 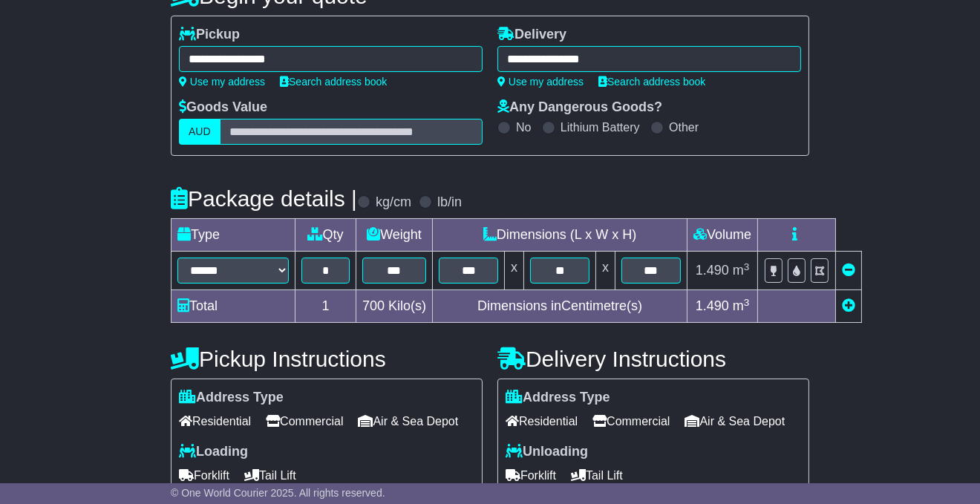 I want to click on label: Other, so click(x=684, y=127).